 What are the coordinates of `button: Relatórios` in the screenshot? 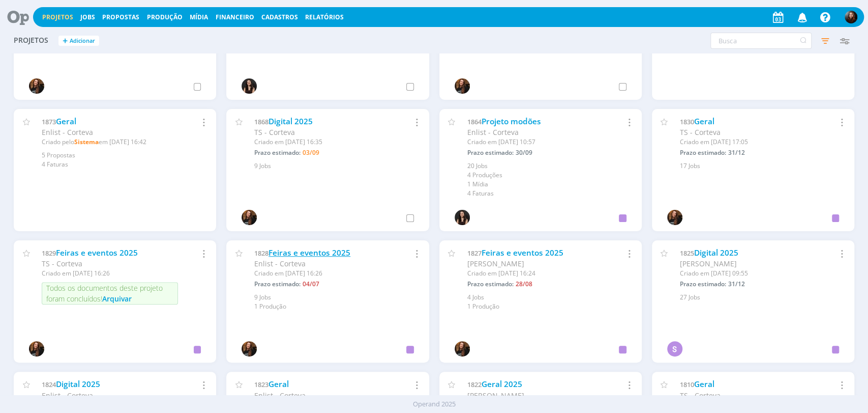 It's located at (325, 17).